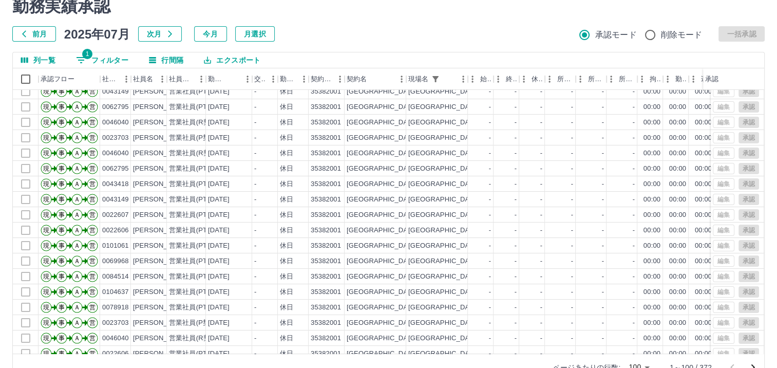 This screenshot has height=368, width=777. What do you see at coordinates (273, 79) in the screenshot?
I see `button: メニュー` at bounding box center [273, 79].